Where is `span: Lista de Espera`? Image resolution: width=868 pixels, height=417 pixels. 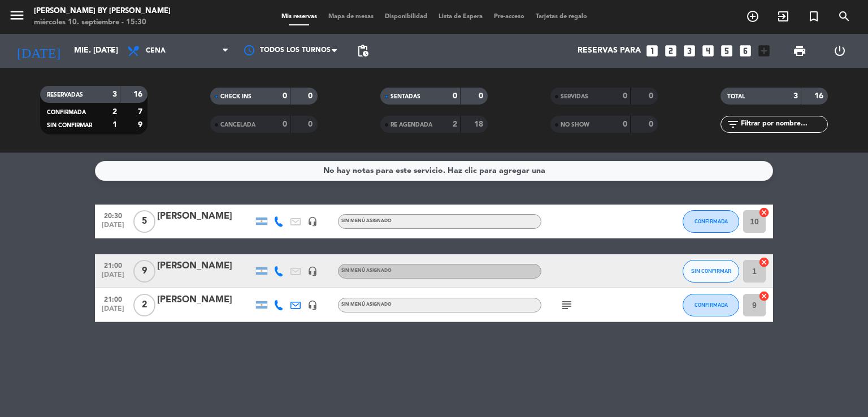 span: Lista de Espera is located at coordinates (460, 17).